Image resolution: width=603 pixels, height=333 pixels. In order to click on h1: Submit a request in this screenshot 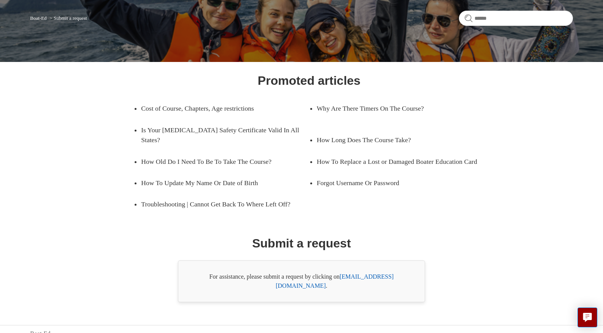, I will do `click(301, 243)`.